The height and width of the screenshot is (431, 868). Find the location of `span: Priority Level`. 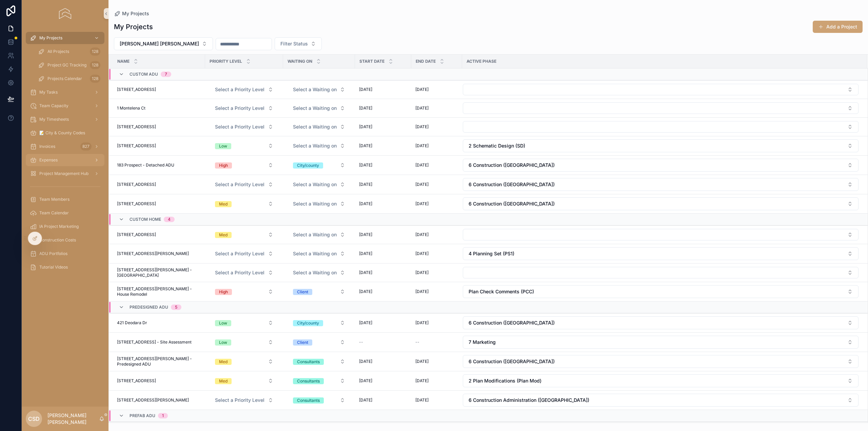

span: Priority Level is located at coordinates (226, 61).